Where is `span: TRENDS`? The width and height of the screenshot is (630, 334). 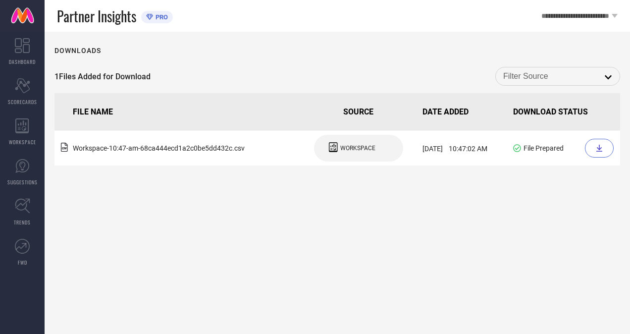 span: TRENDS is located at coordinates (22, 222).